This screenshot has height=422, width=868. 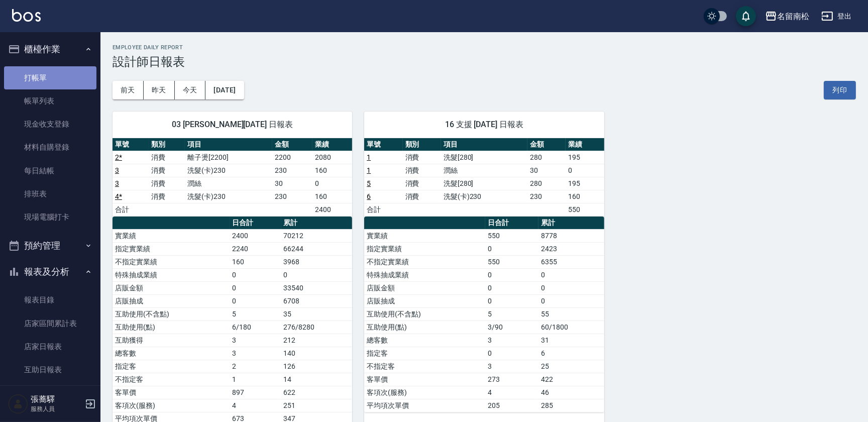 What do you see at coordinates (26, 15) in the screenshot?
I see `img: Logo` at bounding box center [26, 15].